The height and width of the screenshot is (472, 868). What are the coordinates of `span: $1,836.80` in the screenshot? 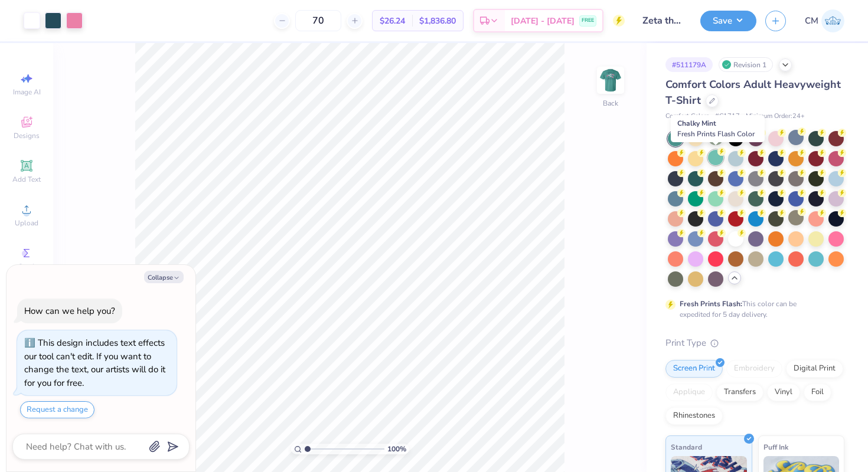 It's located at (437, 20).